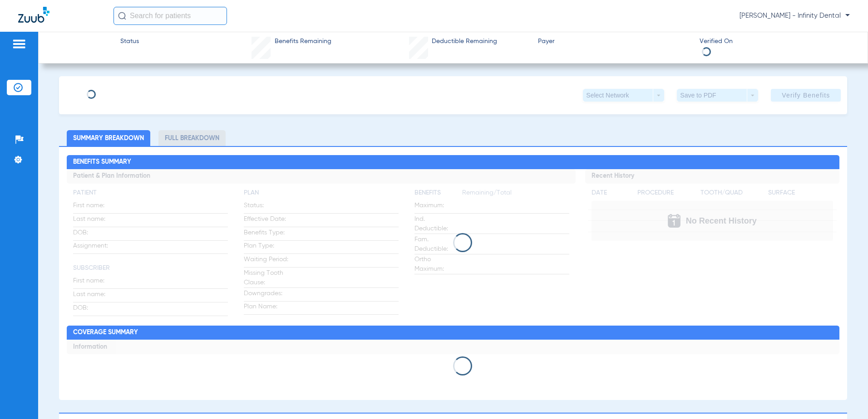  What do you see at coordinates (453, 162) in the screenshot?
I see `h2: Benefits Summary` at bounding box center [453, 162].